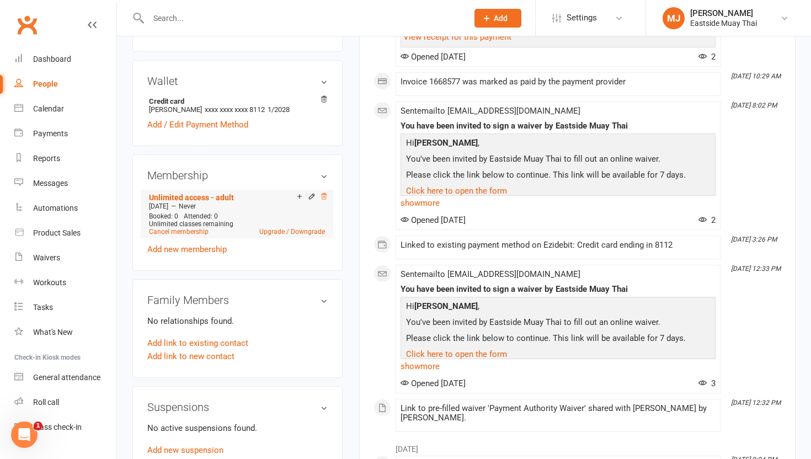 The height and width of the screenshot is (459, 811). What do you see at coordinates (201, 216) in the screenshot?
I see `span: Attended: 0` at bounding box center [201, 216].